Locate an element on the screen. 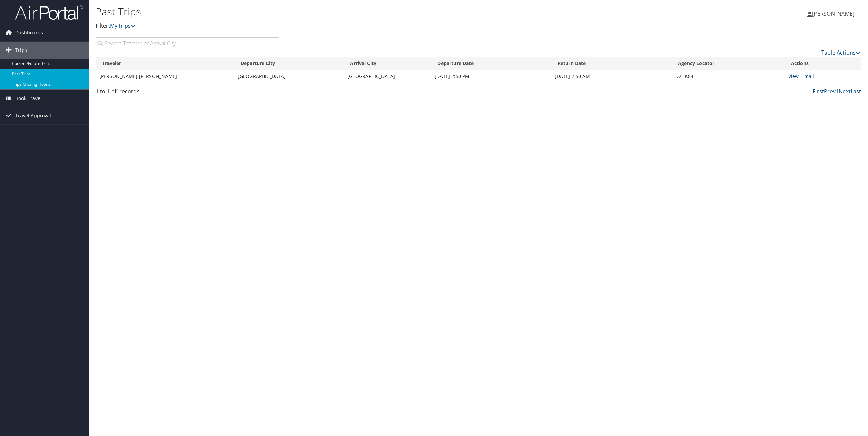 This screenshot has height=436, width=868. a: First is located at coordinates (818, 91).